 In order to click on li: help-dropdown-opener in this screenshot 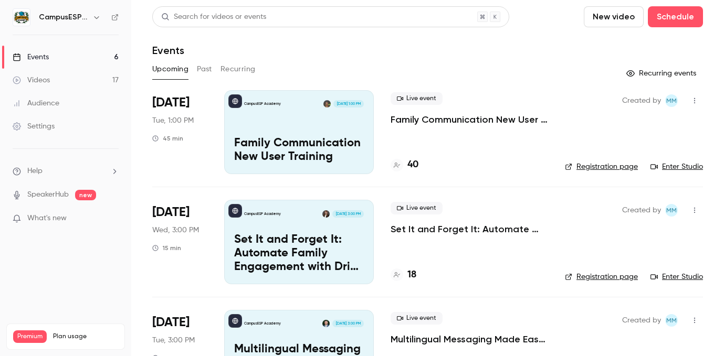, I will do `click(66, 171)`.